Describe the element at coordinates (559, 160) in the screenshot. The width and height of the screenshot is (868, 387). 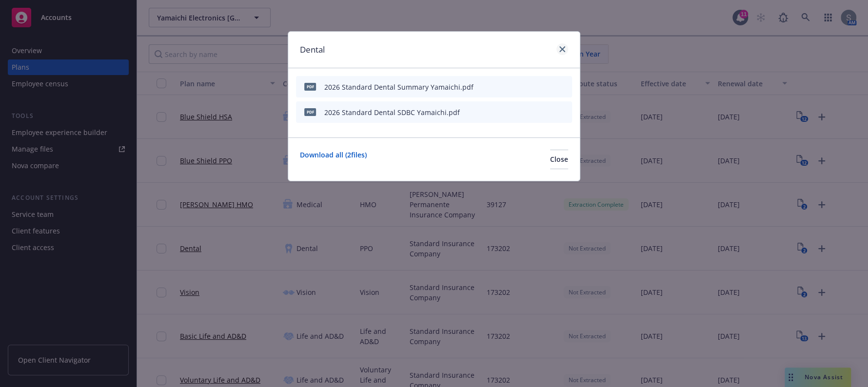
I see `button: Close` at that location.